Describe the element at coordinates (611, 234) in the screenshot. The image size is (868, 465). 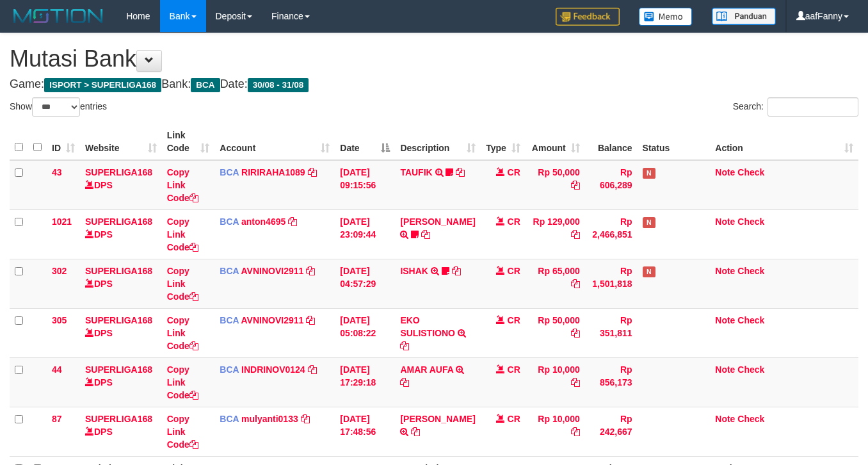
I see `td: Rp 2,466,851` at that location.